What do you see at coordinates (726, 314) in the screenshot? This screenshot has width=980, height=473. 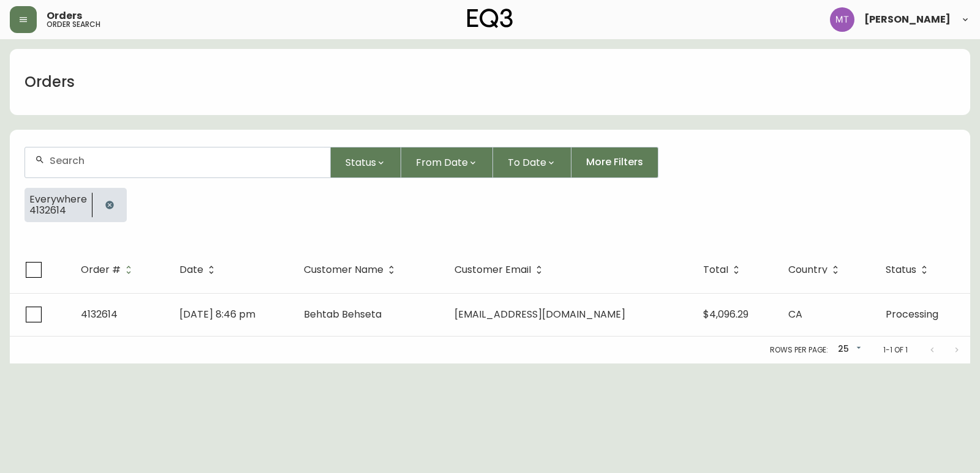 I see `span: $4,096.29` at bounding box center [726, 314].